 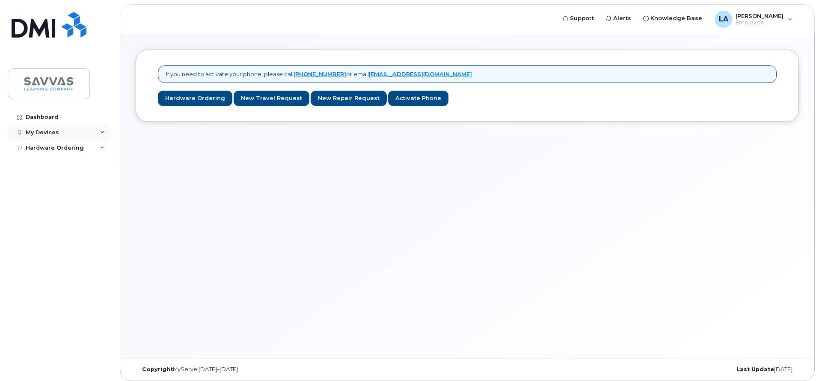 What do you see at coordinates (271, 98) in the screenshot?
I see `a: New Travel Request` at bounding box center [271, 98].